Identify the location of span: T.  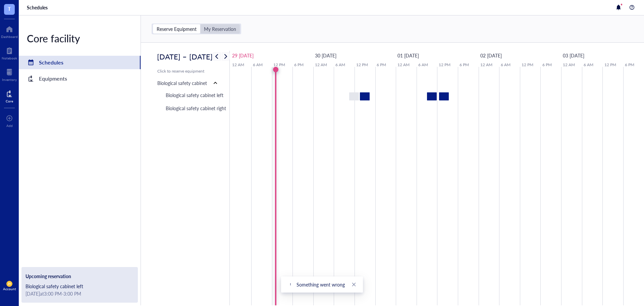
(9, 8).